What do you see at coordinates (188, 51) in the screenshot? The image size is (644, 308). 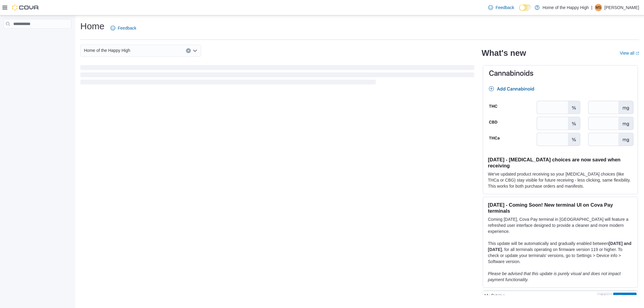 I see `button: Clear input` at bounding box center [188, 51].